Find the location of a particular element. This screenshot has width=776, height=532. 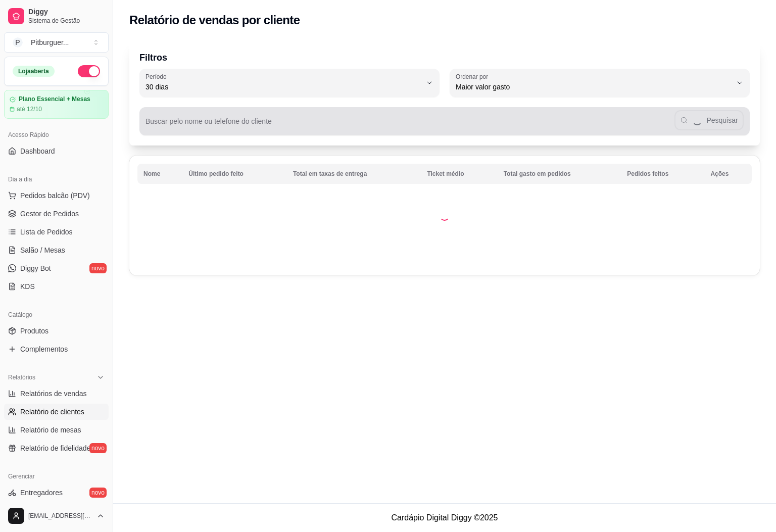

a: Dashboard is located at coordinates (56, 151).